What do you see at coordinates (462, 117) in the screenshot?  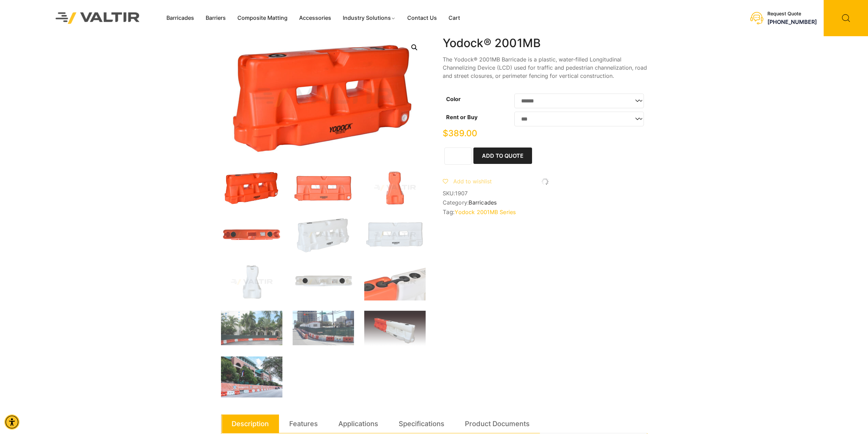 I see `label: Rent or Buy` at bounding box center [462, 117].